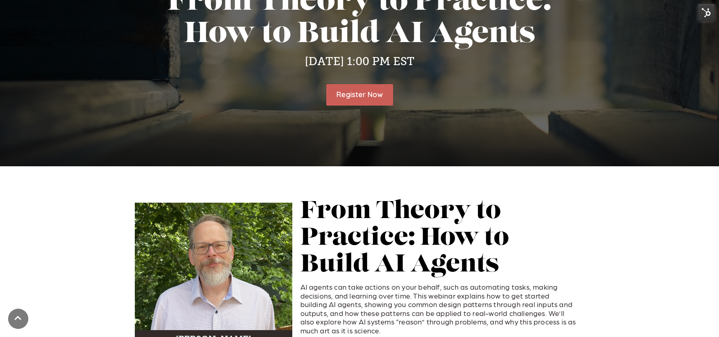 The width and height of the screenshot is (719, 337). Describe the element at coordinates (213, 266) in the screenshot. I see `img: TimOatesHeadshot-1.png` at that location.